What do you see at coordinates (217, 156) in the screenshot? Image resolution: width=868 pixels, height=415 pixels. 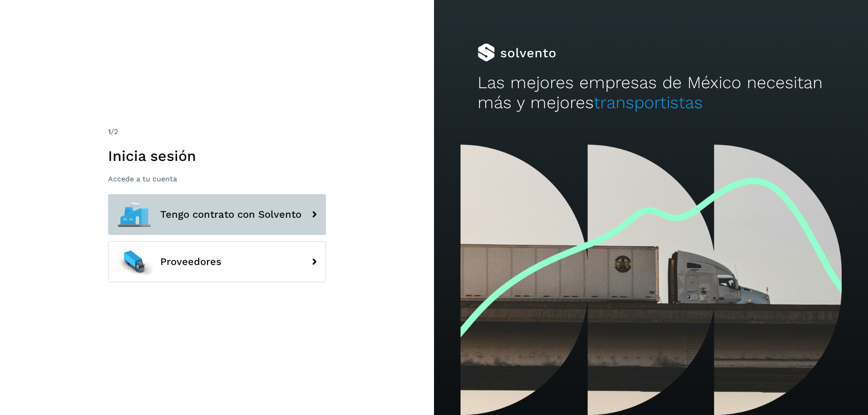 I see `h1: Inicia sesión` at bounding box center [217, 156].